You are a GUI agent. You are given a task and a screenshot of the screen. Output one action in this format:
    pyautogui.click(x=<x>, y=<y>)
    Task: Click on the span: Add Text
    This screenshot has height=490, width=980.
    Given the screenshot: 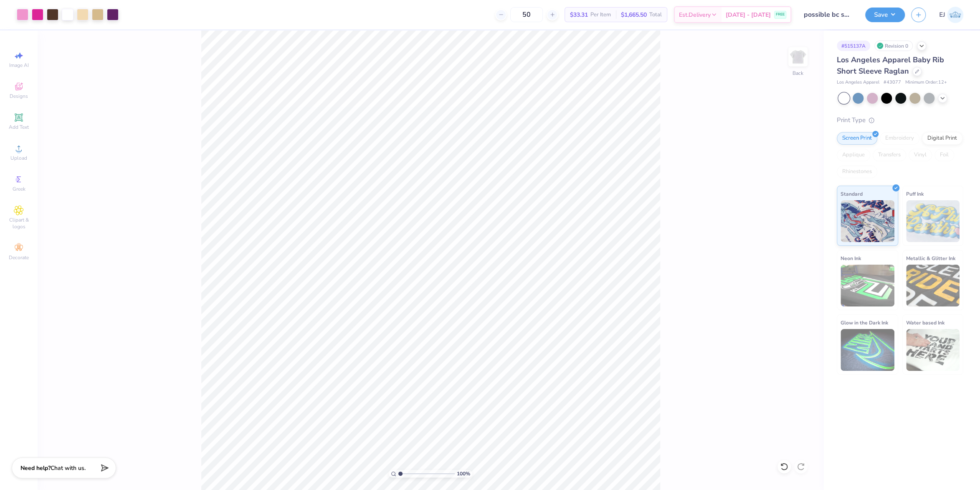 What is the action you would take?
    pyautogui.click(x=19, y=127)
    